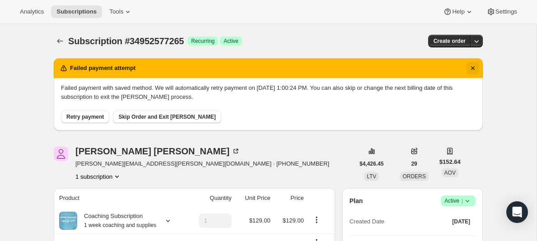  What do you see at coordinates (506, 12) in the screenshot?
I see `span: Settings` at bounding box center [506, 12].